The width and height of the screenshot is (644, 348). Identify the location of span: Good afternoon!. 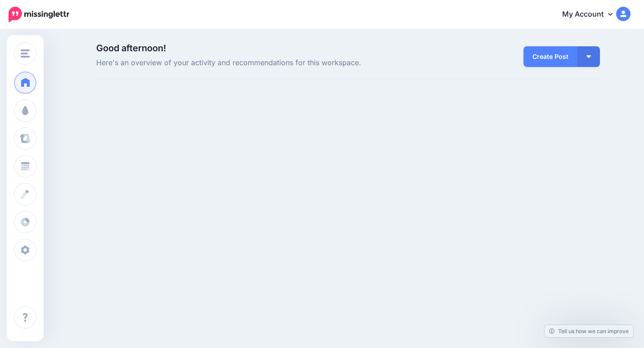
(131, 48).